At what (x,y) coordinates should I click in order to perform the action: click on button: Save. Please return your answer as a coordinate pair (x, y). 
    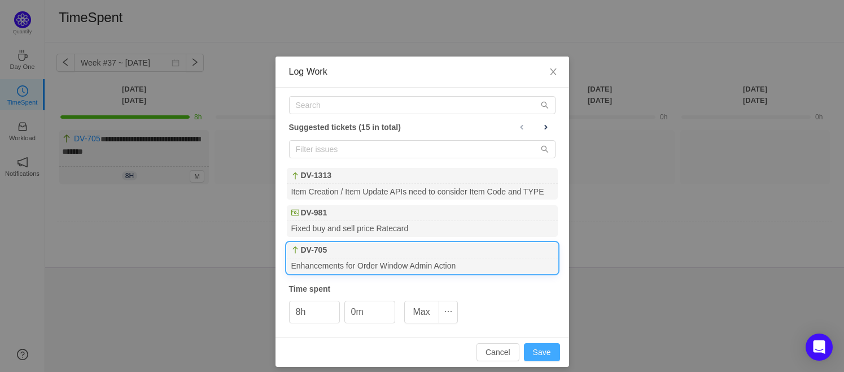
    Looking at the image, I should click on (542, 352).